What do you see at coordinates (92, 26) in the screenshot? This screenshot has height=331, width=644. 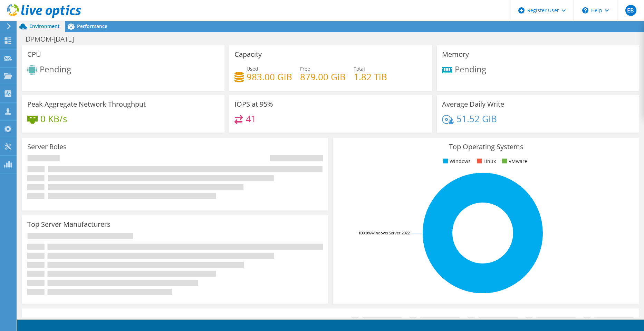 I see `span: Performance` at bounding box center [92, 26].